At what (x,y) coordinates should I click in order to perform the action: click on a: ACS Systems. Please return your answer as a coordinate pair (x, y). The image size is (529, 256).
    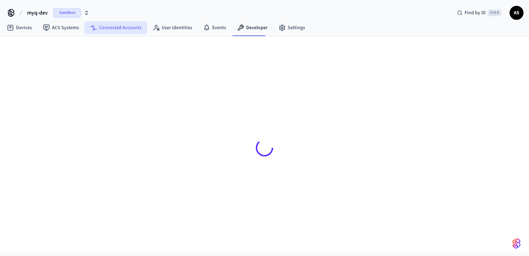
    Looking at the image, I should click on (61, 28).